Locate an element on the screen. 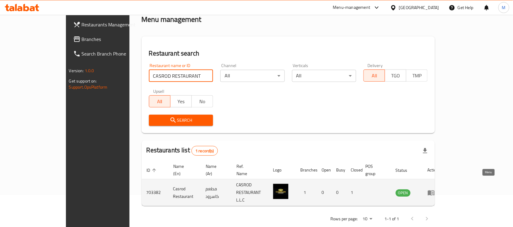  span: Ref. Name is located at coordinates (249, 170).